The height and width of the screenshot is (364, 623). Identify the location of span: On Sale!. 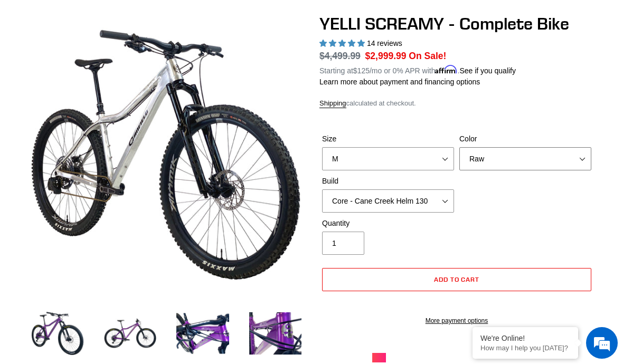
(427, 56).